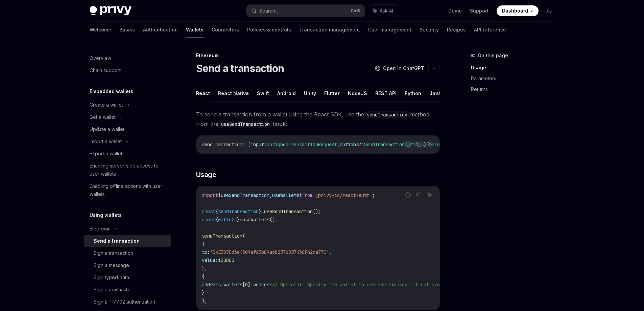  Describe the element at coordinates (111, 265) in the screenshot. I see `div: Sign a message` at that location.